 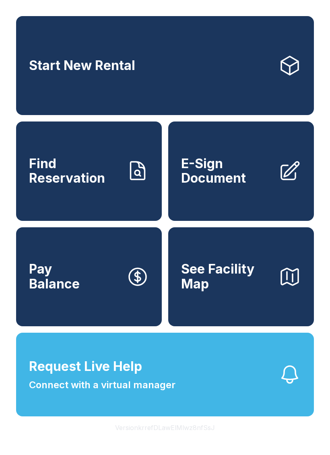 I want to click on span: Find Reservation, so click(x=74, y=171).